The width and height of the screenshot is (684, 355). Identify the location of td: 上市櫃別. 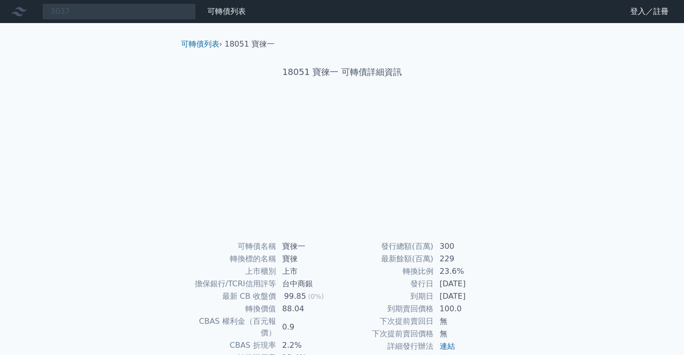
(231, 271).